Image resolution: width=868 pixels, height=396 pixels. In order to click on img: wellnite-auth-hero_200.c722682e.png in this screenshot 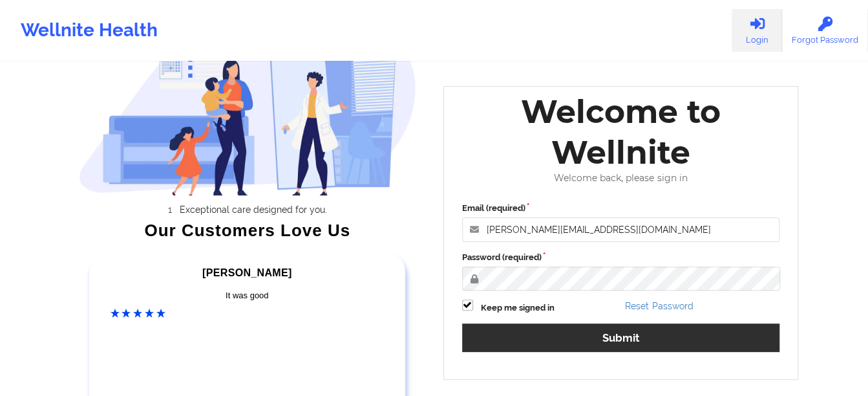, I will do `click(248, 104)`.